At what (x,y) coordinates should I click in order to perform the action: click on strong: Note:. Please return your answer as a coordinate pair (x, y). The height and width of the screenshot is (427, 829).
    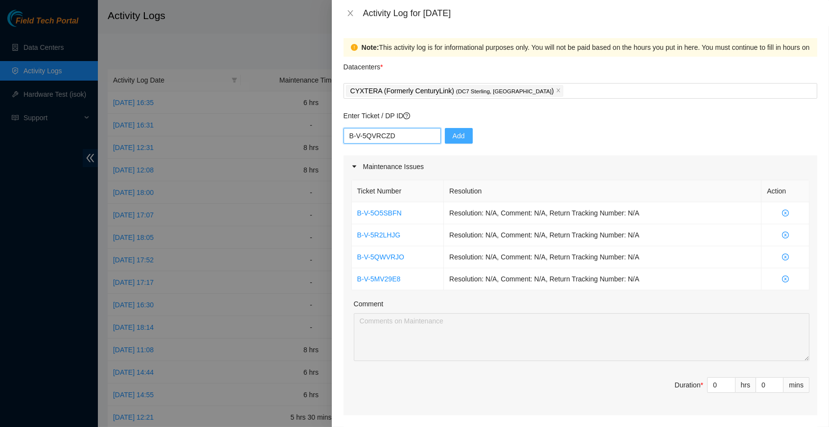
    Looking at the image, I should click on (370, 47).